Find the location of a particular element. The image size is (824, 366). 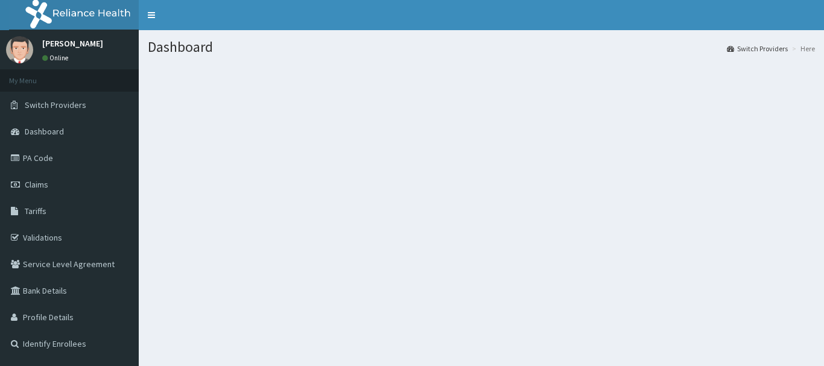

span: Claims is located at coordinates (36, 185).